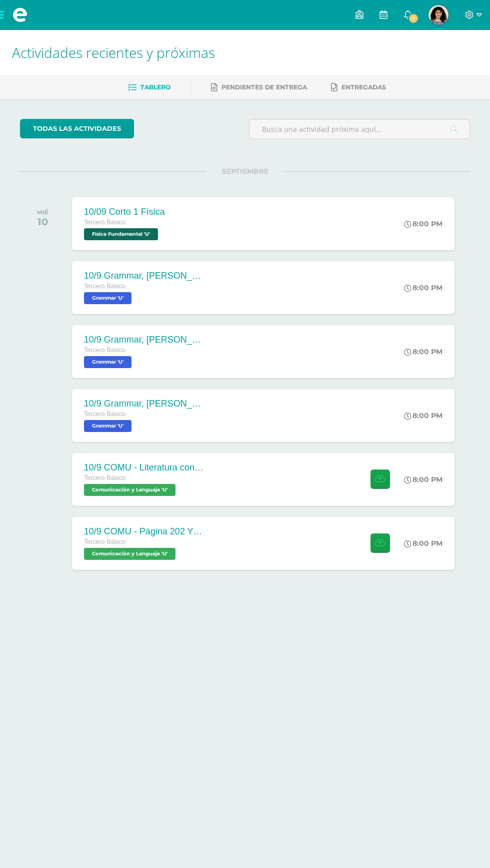 The height and width of the screenshot is (868, 490). Describe the element at coordinates (43, 221) in the screenshot. I see `div: 10` at that location.